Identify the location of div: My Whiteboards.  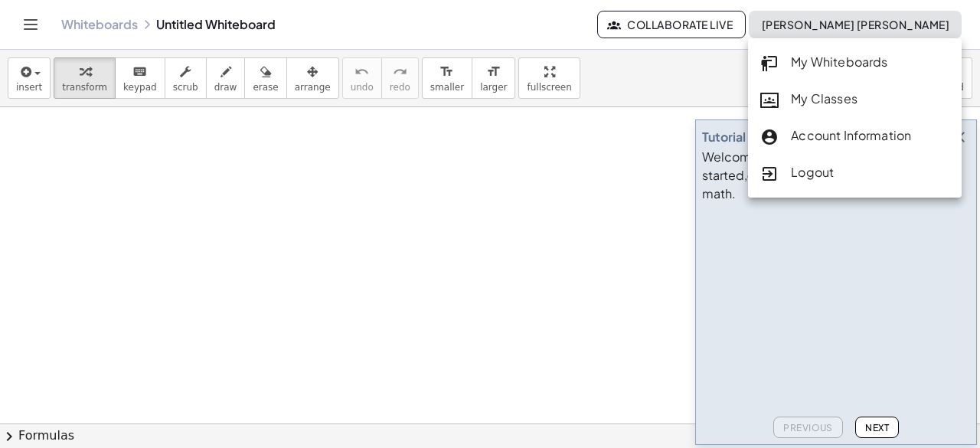
(855, 63).